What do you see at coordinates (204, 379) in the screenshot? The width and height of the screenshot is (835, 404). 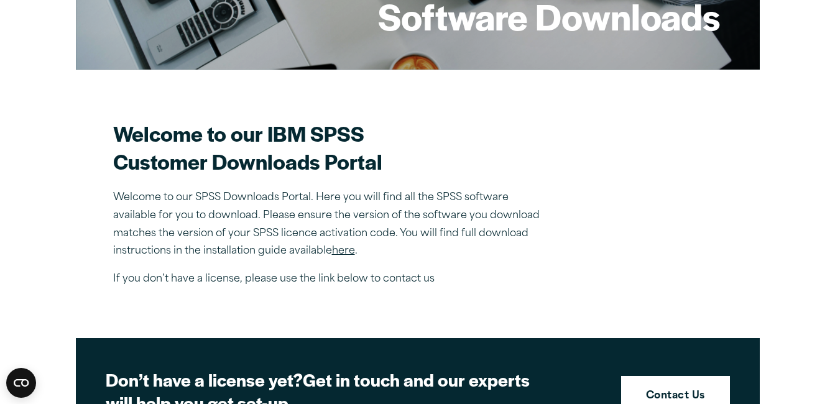 I see `strong: Don’t have a license yet?` at bounding box center [204, 379].